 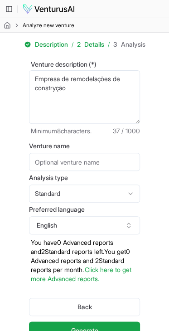 What do you see at coordinates (61, 131) in the screenshot?
I see `span: Minimum 8 characters.` at bounding box center [61, 131].